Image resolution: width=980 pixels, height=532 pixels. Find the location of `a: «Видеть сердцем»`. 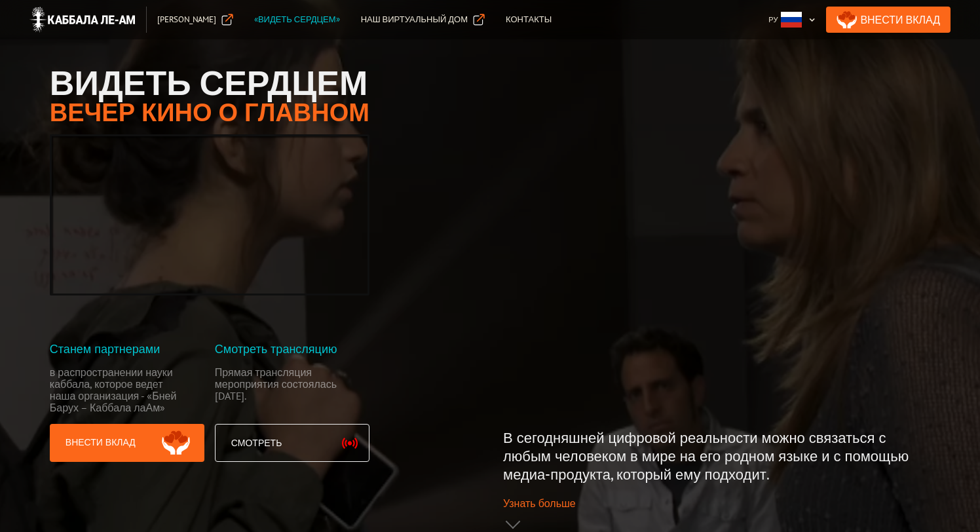

a: «Видеть сердцем» is located at coordinates (297, 20).